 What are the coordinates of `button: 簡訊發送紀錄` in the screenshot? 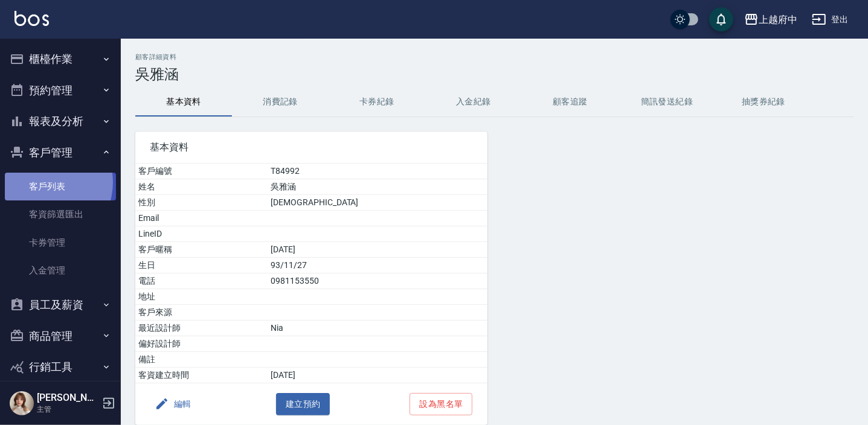 It's located at (667, 102).